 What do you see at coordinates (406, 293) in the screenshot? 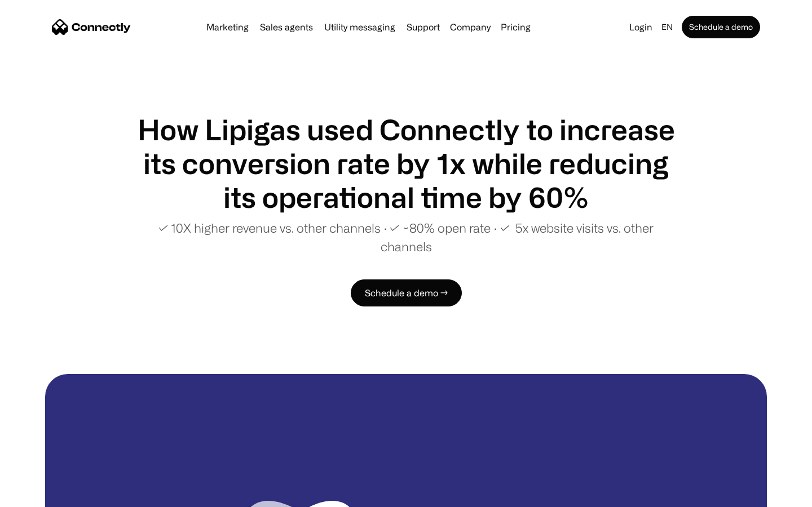
I see `a: Schedule a demo →` at bounding box center [406, 293].